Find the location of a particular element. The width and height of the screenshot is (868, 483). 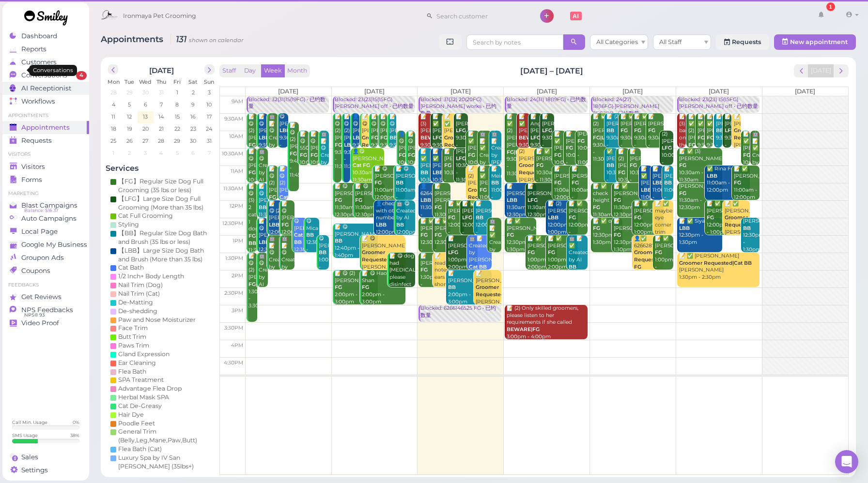

div: 📝 😋 5501 10:00am - 11:00am is located at coordinates (305, 155).